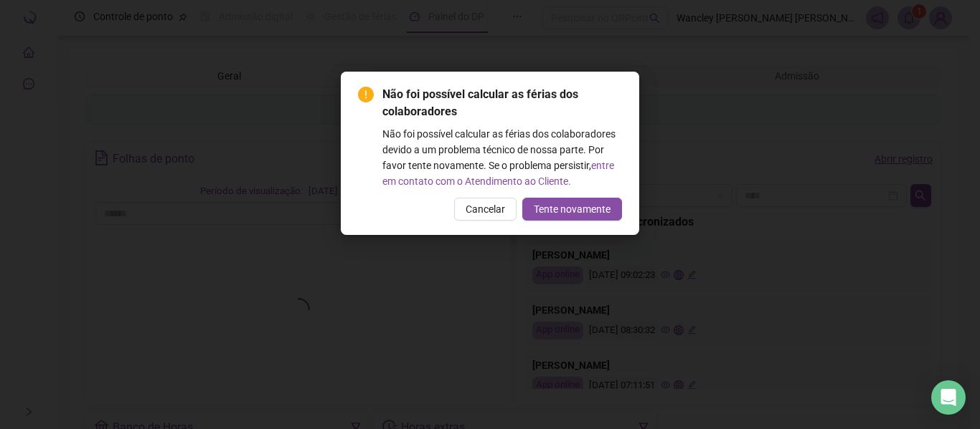 Image resolution: width=980 pixels, height=429 pixels. Describe the element at coordinates (485, 209) in the screenshot. I see `span: Cancelar` at that location.